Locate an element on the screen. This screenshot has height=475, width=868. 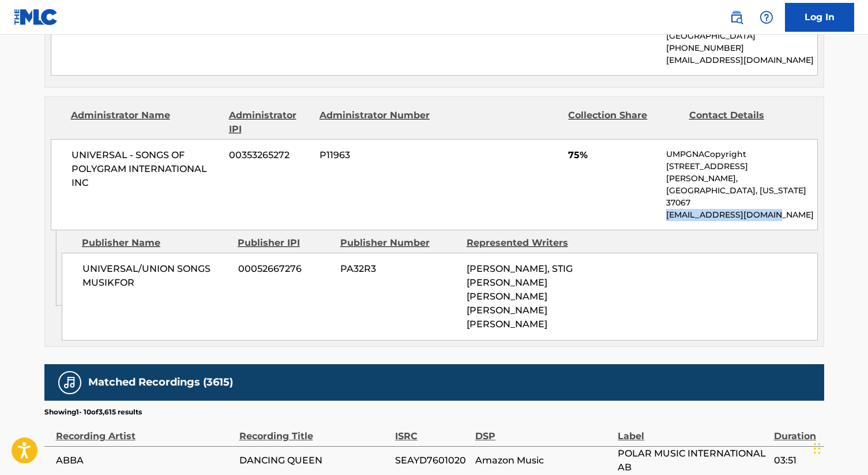
div: Administrator Name is located at coordinates (146, 122).